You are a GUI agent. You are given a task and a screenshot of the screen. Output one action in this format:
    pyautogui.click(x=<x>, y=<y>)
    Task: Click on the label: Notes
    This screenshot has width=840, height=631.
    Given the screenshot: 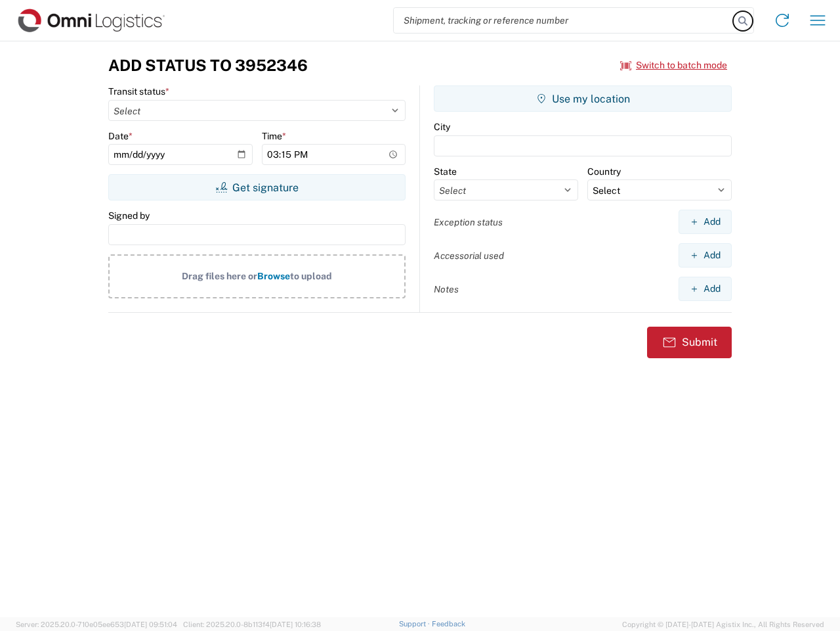 What is the action you would take?
    pyautogui.click(x=447, y=289)
    